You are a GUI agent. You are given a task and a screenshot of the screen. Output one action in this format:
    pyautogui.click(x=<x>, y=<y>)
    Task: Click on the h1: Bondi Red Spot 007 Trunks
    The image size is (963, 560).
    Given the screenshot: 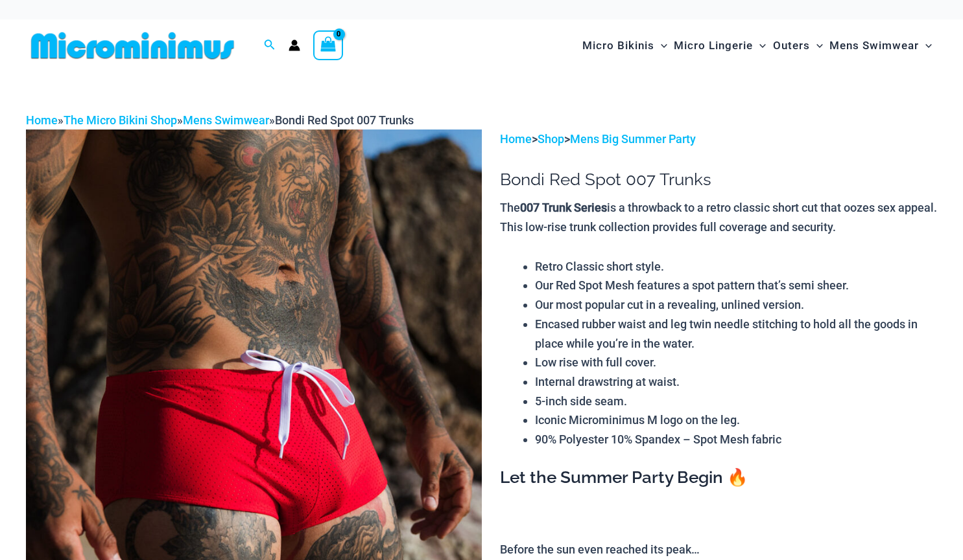 What is the action you would take?
    pyautogui.click(x=718, y=179)
    